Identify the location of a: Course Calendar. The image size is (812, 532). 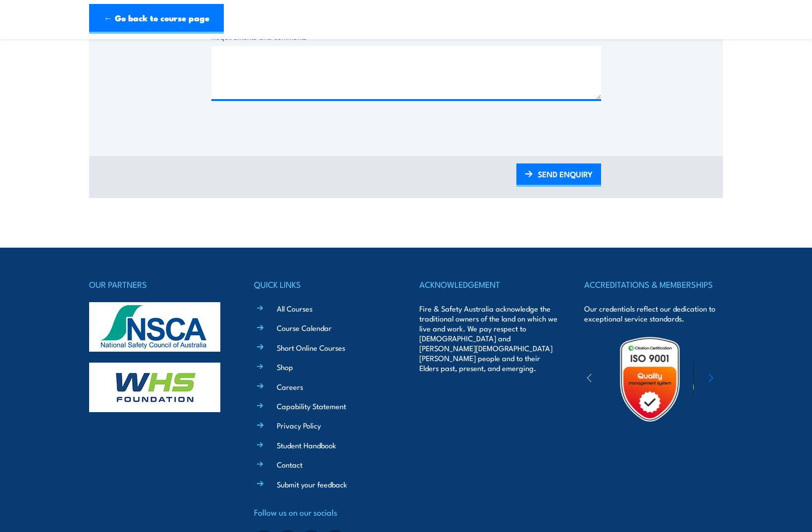
(304, 327).